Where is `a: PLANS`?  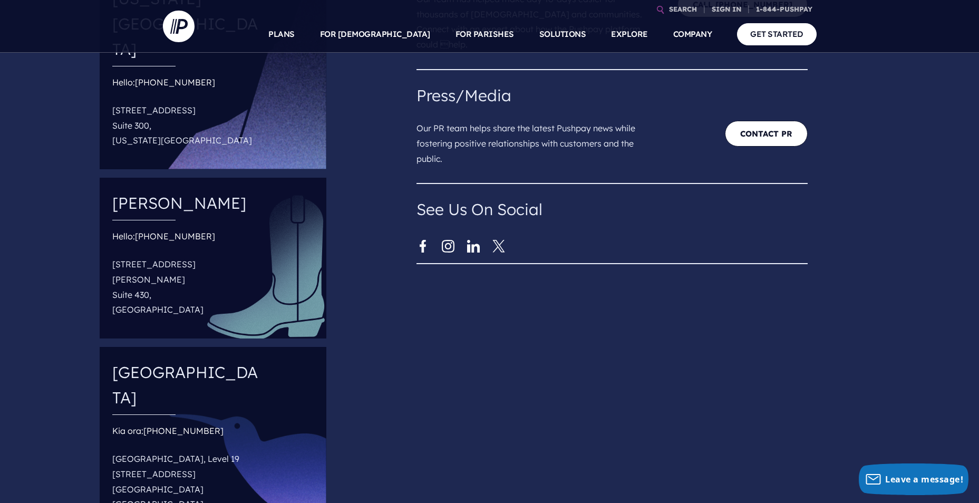 a: PLANS is located at coordinates (281, 34).